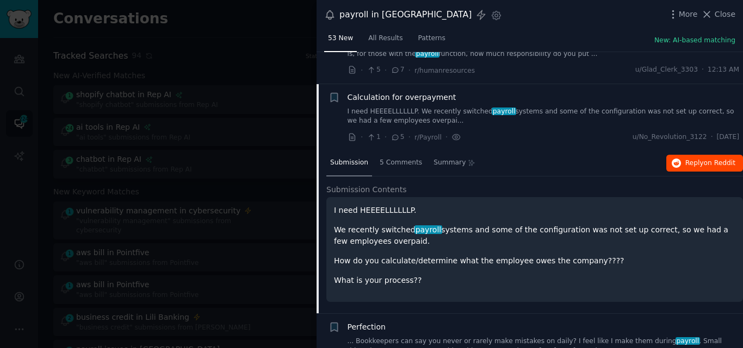 The image size is (743, 348). I want to click on a: Calculation for overpayment, so click(402, 97).